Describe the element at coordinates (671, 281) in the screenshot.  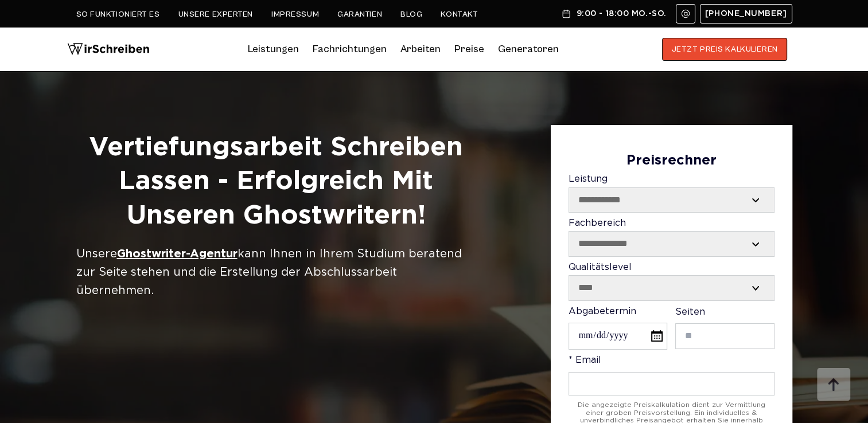
I see `label: Qualitätslevel` at that location.